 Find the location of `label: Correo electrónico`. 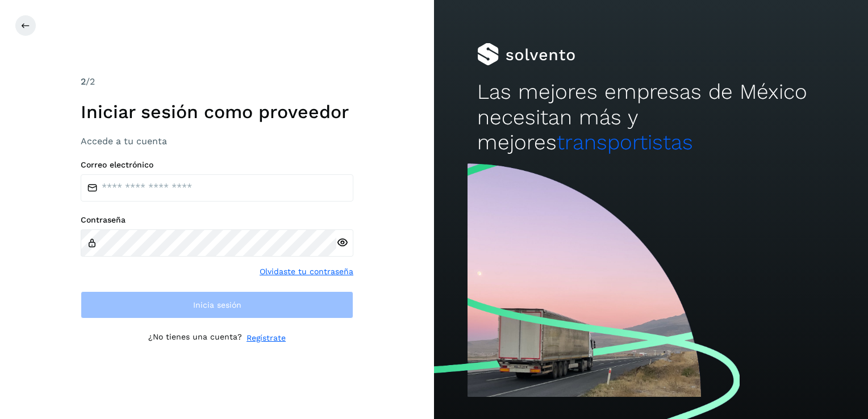

label: Correo electrónico is located at coordinates (217, 165).